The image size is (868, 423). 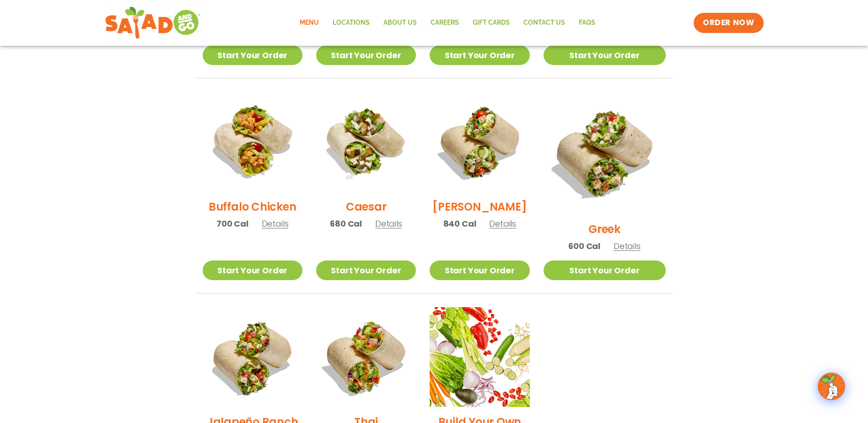 What do you see at coordinates (153, 23) in the screenshot?
I see `img: new-SAG-logo-768×292` at bounding box center [153, 23].